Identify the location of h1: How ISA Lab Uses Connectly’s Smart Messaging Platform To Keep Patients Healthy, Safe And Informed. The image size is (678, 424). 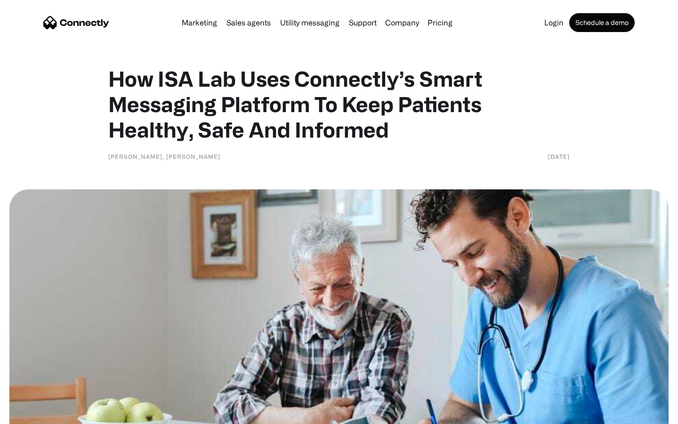
(339, 104).